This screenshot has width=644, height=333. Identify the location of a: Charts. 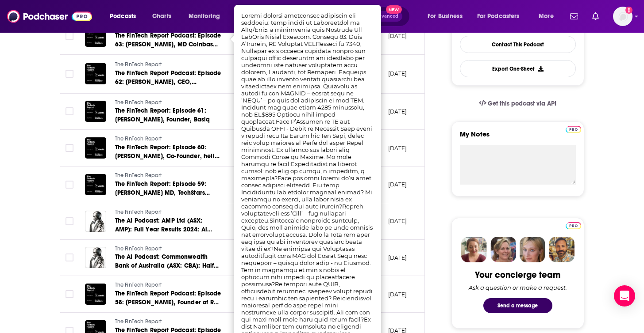
(162, 16).